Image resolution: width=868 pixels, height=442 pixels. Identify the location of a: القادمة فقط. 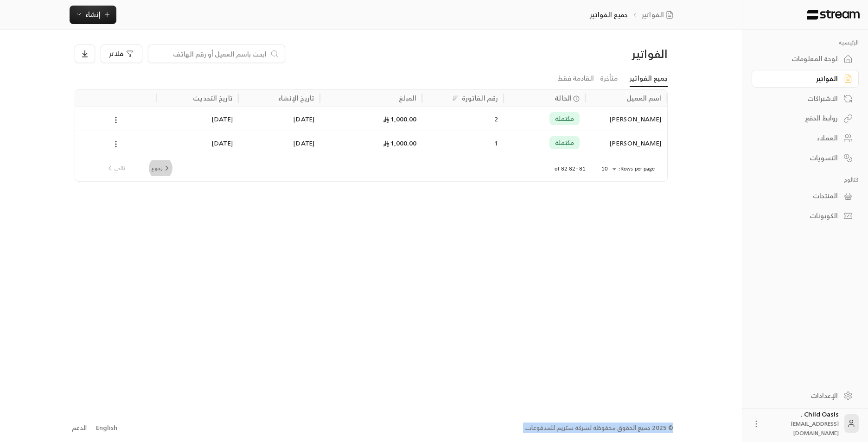
(576, 78).